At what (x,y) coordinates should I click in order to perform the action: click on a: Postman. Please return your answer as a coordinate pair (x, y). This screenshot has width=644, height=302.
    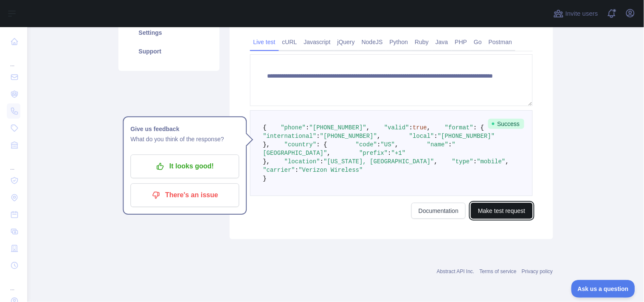
    Looking at the image, I should click on (500, 42).